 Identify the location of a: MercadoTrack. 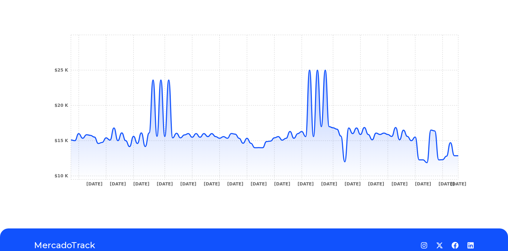
(65, 246).